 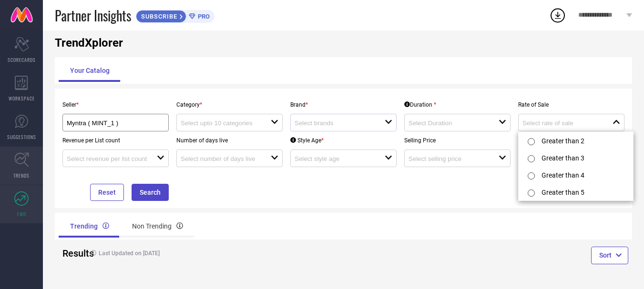 I want to click on div: Duration, so click(x=420, y=105).